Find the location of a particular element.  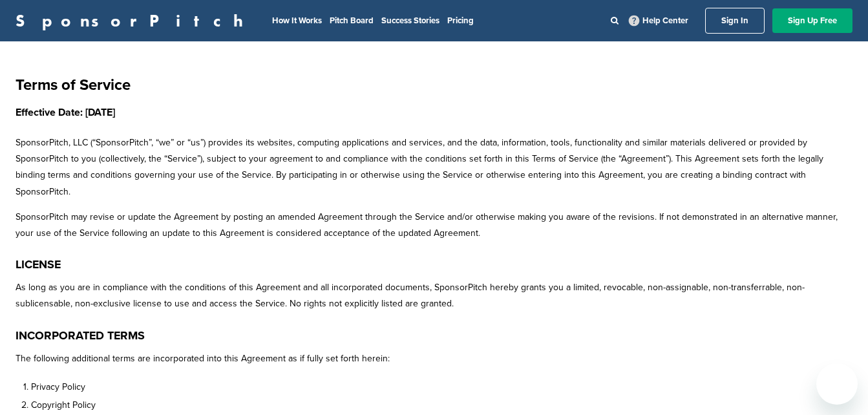

a: How It Works is located at coordinates (296, 20).